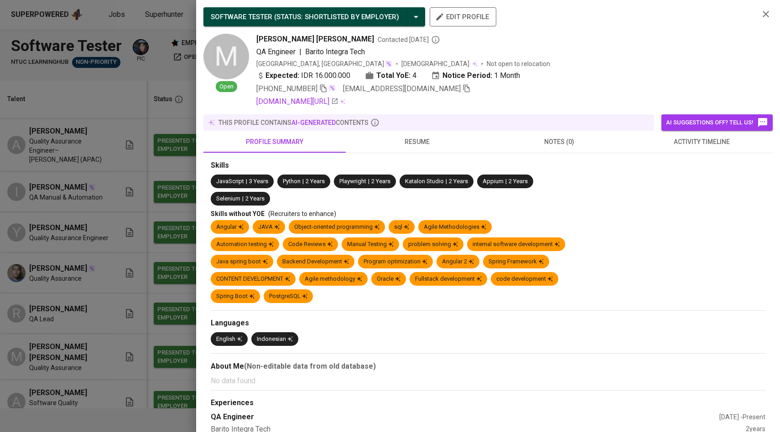 The image size is (780, 432). What do you see at coordinates (524, 279) in the screenshot?
I see `div: code development` at bounding box center [524, 279].